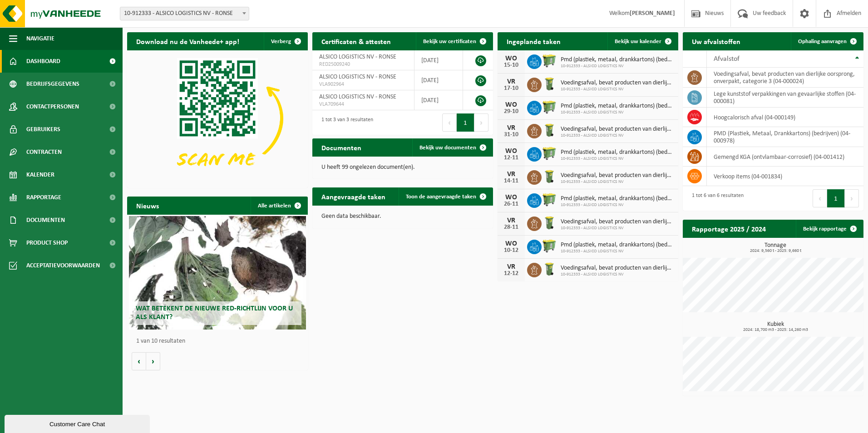 This screenshot has height=433, width=868. I want to click on div: 12-12, so click(511, 274).